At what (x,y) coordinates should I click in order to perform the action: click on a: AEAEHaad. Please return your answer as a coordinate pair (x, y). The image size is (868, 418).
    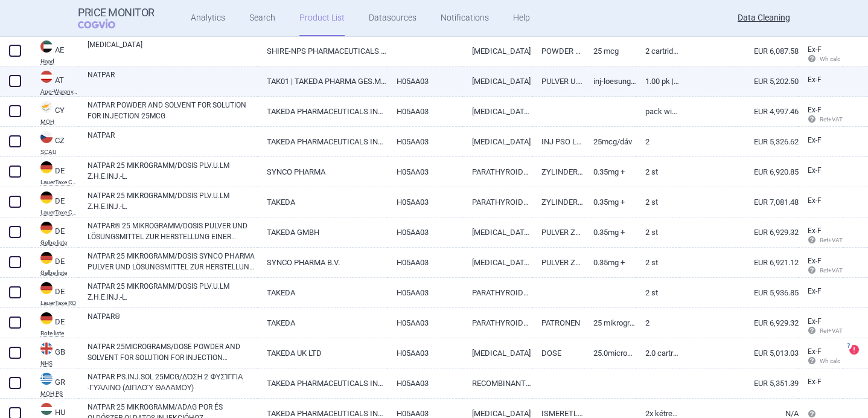
    Looking at the image, I should click on (55, 52).